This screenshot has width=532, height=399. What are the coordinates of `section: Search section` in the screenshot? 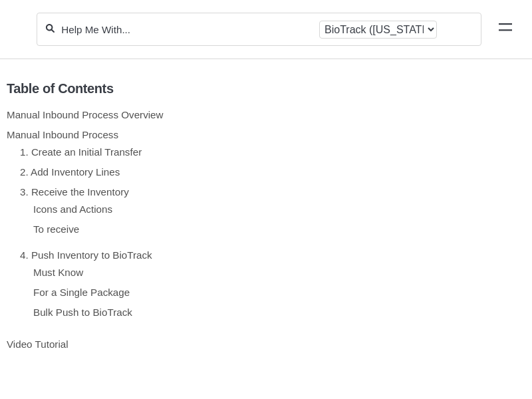 It's located at (259, 29).